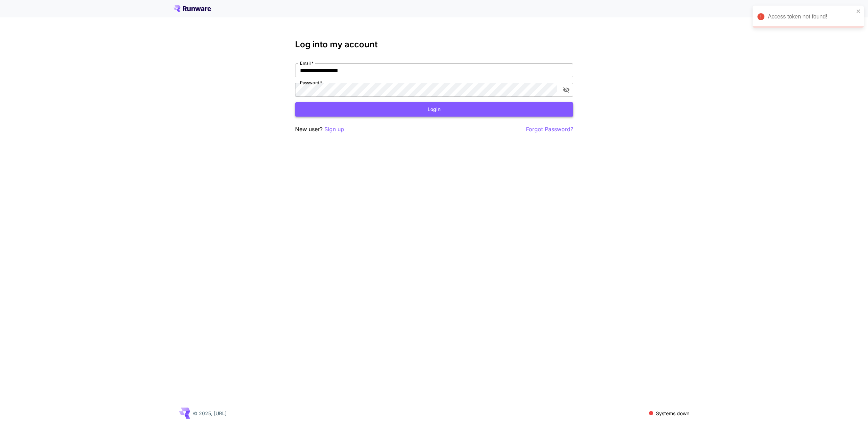 This screenshot has height=426, width=868. I want to click on label: Password, so click(311, 82).